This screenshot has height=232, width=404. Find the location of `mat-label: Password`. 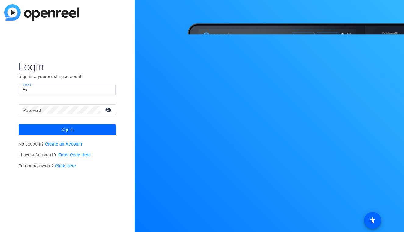

mat-label: Password is located at coordinates (32, 111).